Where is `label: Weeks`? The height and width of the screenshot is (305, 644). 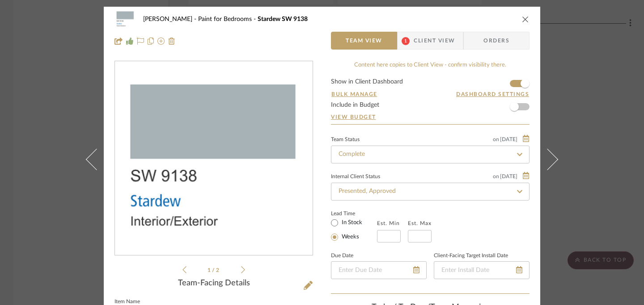 label: Weeks is located at coordinates (350, 237).